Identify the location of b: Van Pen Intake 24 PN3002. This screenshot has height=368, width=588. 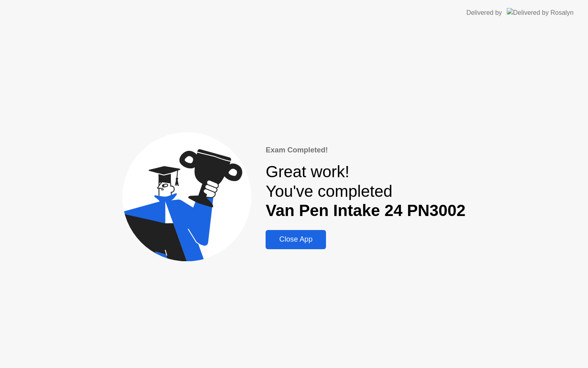
(365, 211).